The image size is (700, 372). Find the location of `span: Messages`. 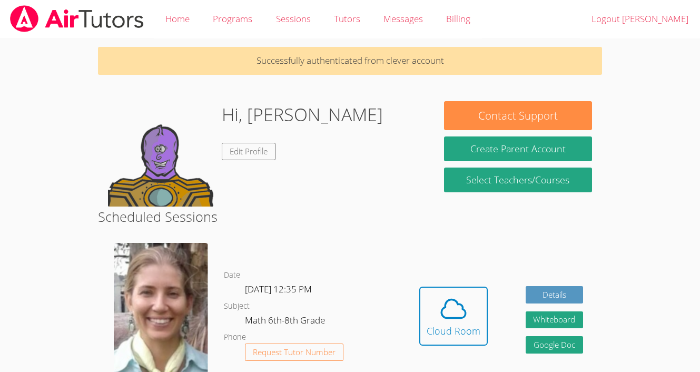

span: Messages is located at coordinates (403, 18).